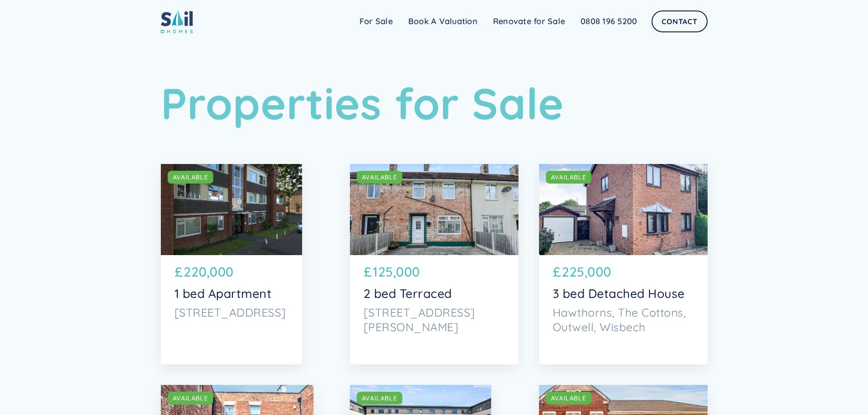  Describe the element at coordinates (586, 271) in the screenshot. I see `p: 225,000` at that location.